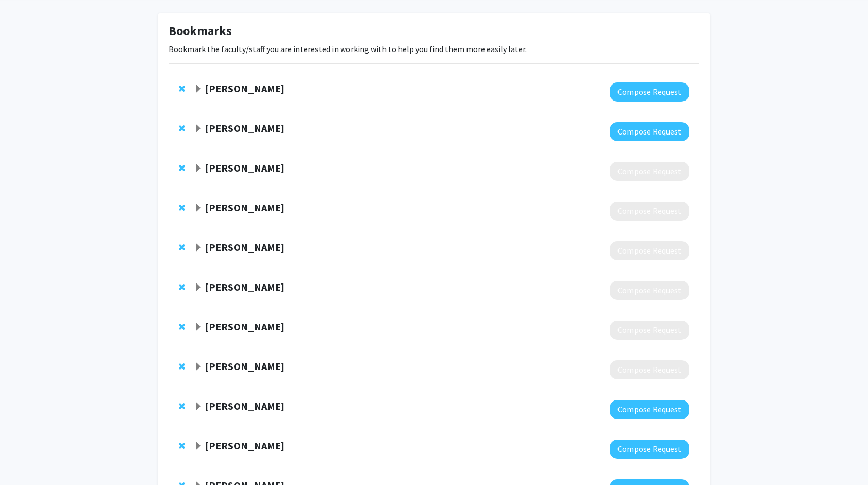 The width and height of the screenshot is (868, 485). Describe the element at coordinates (199, 129) in the screenshot. I see `span: Expand Hasan Poonawala Bookmark` at that location.